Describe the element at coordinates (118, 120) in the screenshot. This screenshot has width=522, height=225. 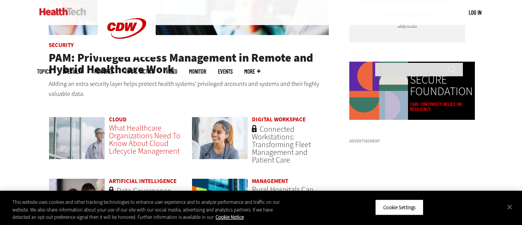
I see `a: Cloud` at that location.